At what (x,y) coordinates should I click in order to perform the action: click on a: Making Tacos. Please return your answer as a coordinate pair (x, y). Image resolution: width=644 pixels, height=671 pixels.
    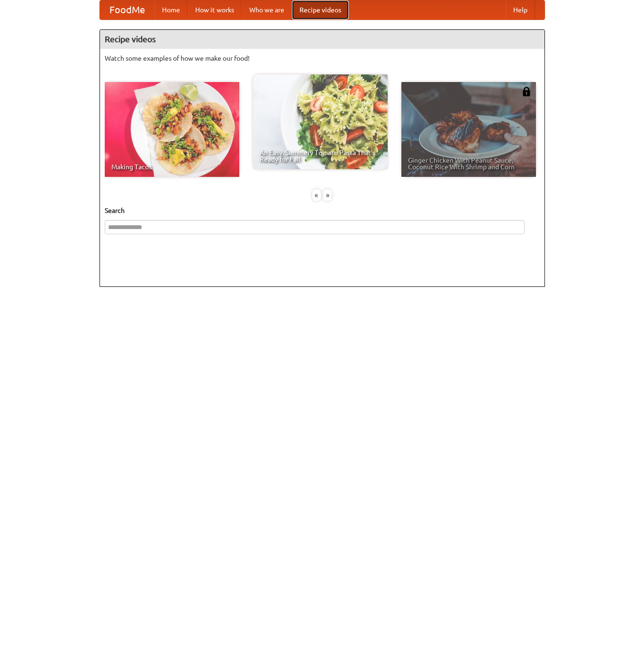
    Looking at the image, I should click on (172, 130).